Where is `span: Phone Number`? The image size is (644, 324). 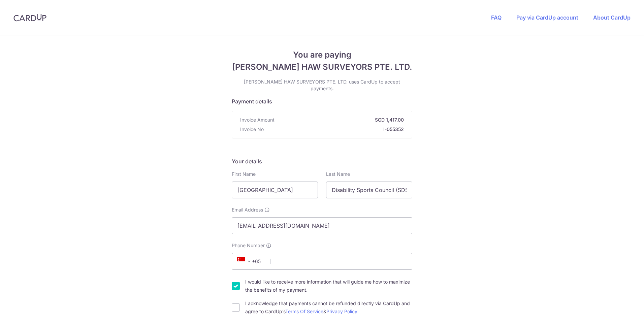
span: Phone Number is located at coordinates (248, 246).